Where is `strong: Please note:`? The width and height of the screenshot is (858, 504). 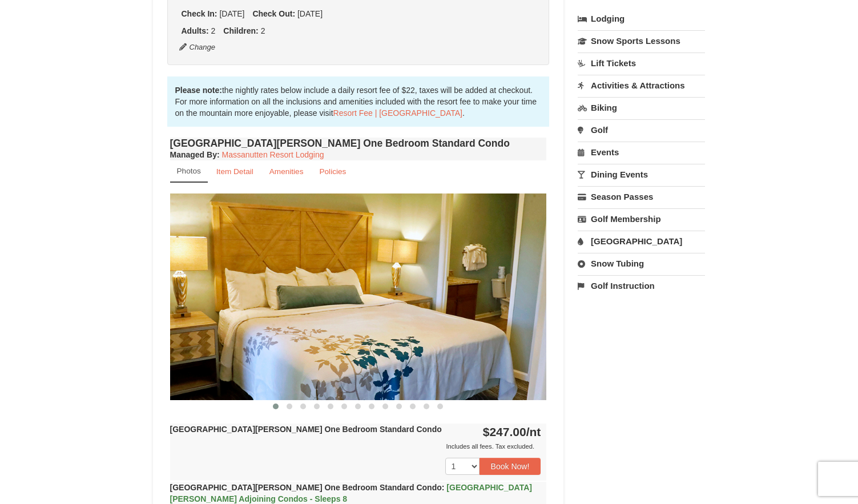 strong: Please note: is located at coordinates (199, 90).